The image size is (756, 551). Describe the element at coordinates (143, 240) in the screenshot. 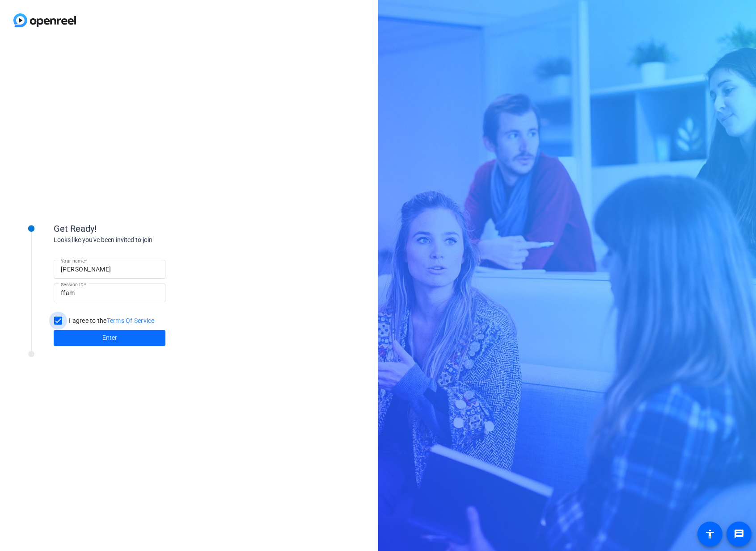

I see `div: Looks like you've been invited to join` at that location.